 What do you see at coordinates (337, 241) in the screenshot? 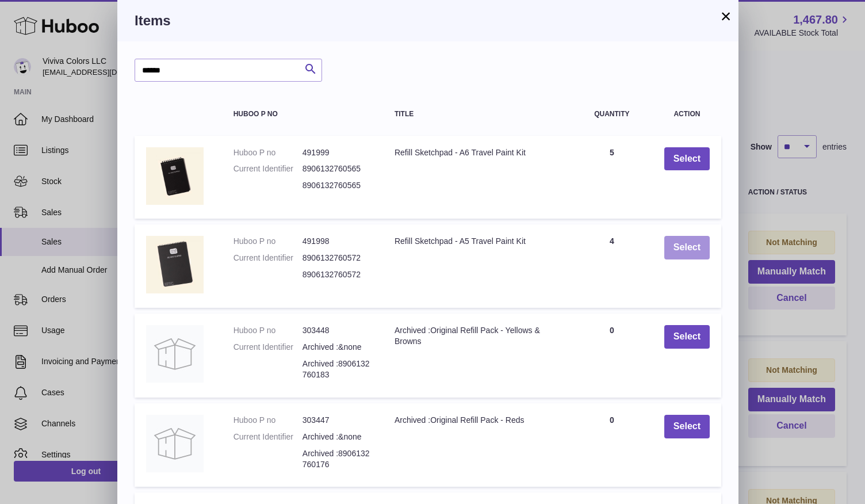
I see `dd: 491998` at bounding box center [337, 241].